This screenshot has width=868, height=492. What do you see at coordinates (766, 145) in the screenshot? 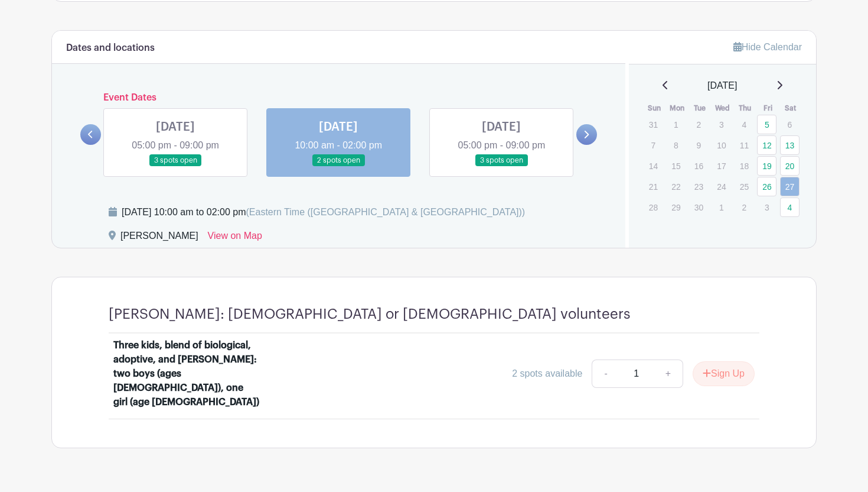
I see `a: 12` at bounding box center [766, 145].